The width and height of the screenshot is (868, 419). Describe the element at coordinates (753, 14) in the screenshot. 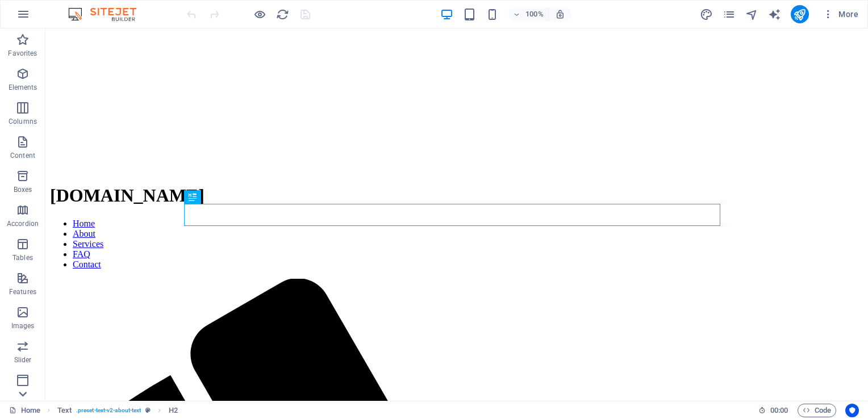

I see `button: navigator` at that location.